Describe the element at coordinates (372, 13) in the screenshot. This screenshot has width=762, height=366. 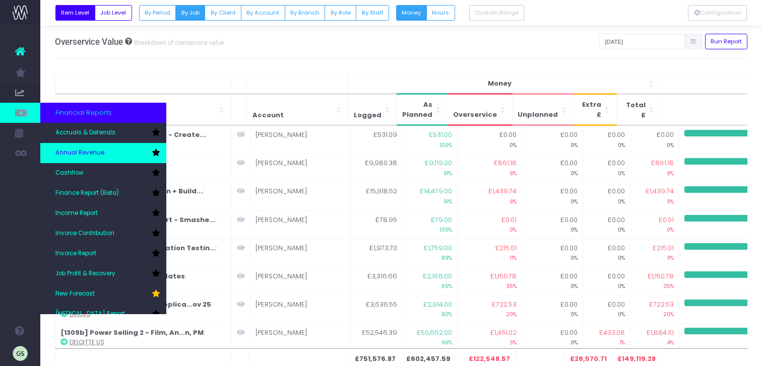
I see `button: By Staff` at that location.